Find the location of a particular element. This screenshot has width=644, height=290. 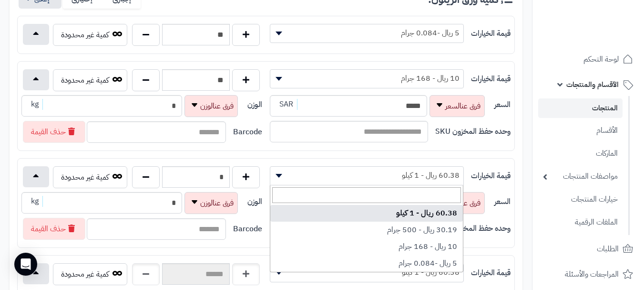

a: الماركات is located at coordinates (580, 153).